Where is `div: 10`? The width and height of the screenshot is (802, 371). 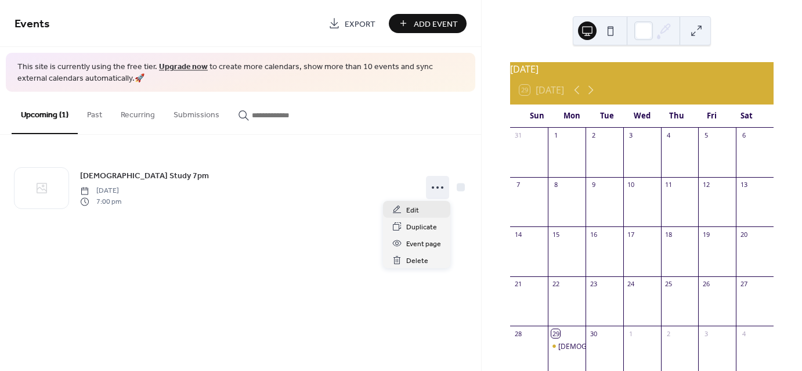
div: 10 is located at coordinates (631, 184).